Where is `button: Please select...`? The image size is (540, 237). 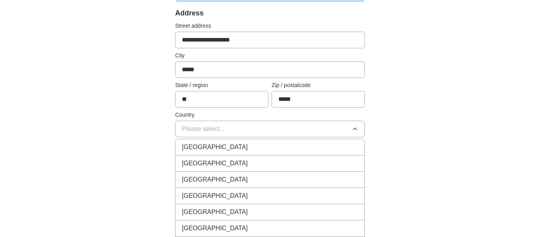
button: Please select... is located at coordinates (270, 129).